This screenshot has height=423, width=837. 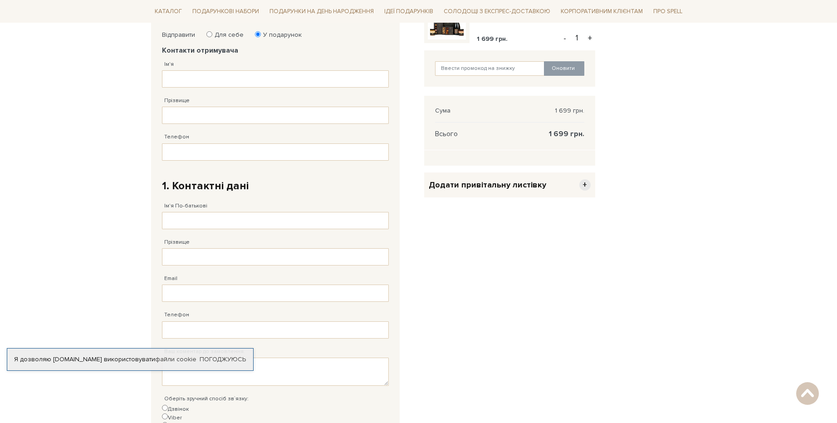 I want to click on span: Сума, so click(x=443, y=111).